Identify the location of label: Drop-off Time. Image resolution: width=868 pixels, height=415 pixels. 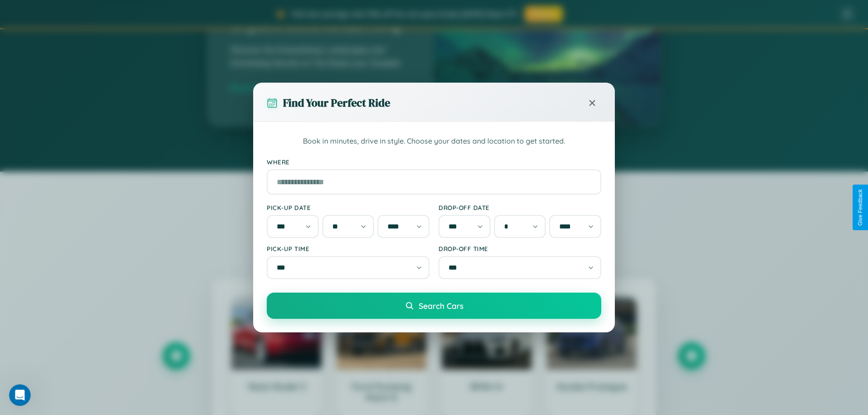
(520, 248).